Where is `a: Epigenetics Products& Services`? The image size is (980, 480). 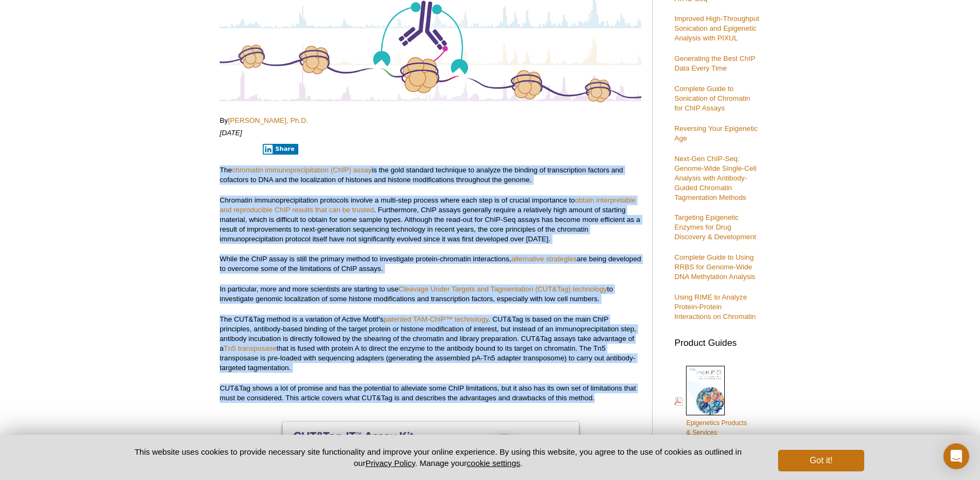
a: Epigenetics Products& Services is located at coordinates (711, 401).